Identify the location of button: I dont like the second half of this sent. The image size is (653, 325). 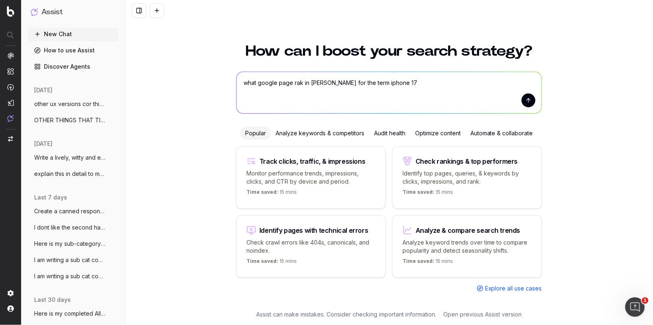
(73, 228).